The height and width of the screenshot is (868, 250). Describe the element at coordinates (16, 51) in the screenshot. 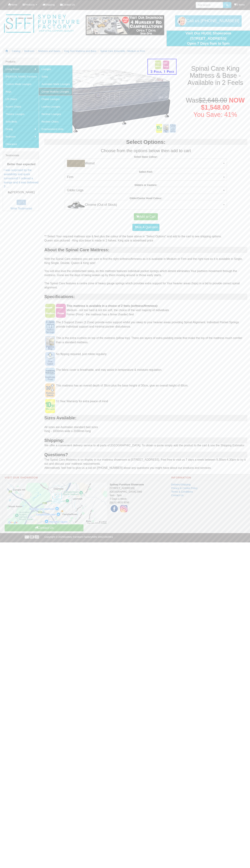

I see `a: Catalog` at that location.